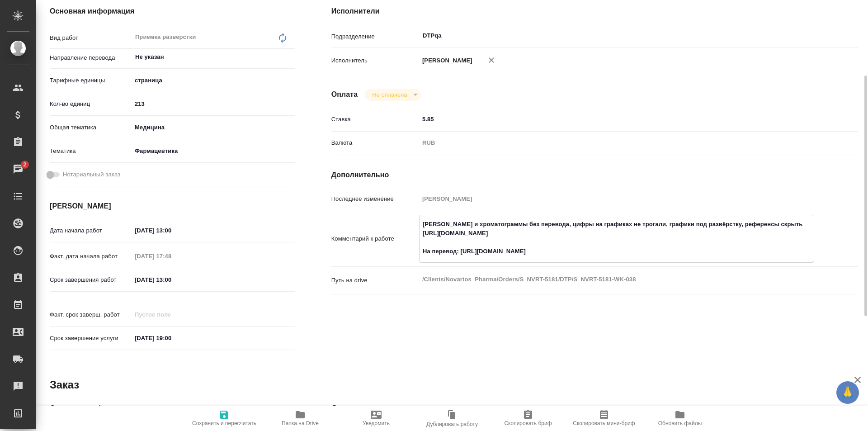 The height and width of the screenshot is (431, 868). Describe the element at coordinates (679, 418) in the screenshot. I see `button: Обновить файлы` at that location.